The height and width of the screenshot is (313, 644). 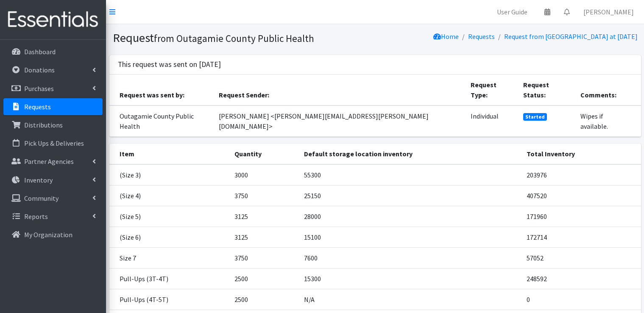 What do you see at coordinates (581, 299) in the screenshot?
I see `td: 0` at bounding box center [581, 299].